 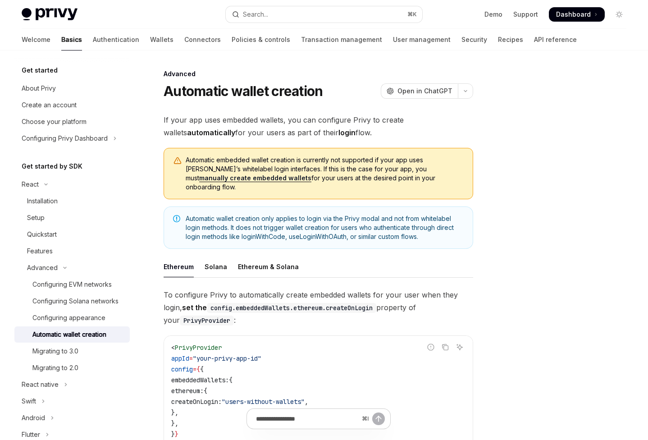 What do you see at coordinates (55, 368) in the screenshot?
I see `div: Migrating to 2.0` at bounding box center [55, 368].